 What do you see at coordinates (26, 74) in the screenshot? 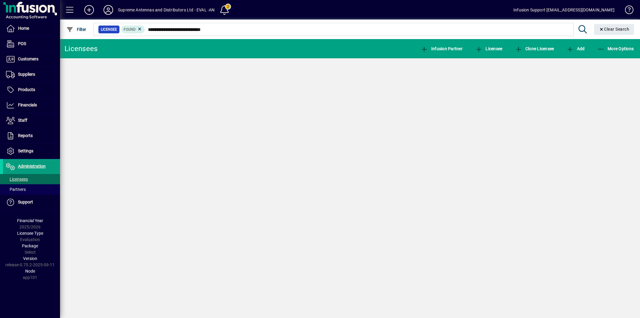
I see `span: Suppliers` at bounding box center [26, 74].